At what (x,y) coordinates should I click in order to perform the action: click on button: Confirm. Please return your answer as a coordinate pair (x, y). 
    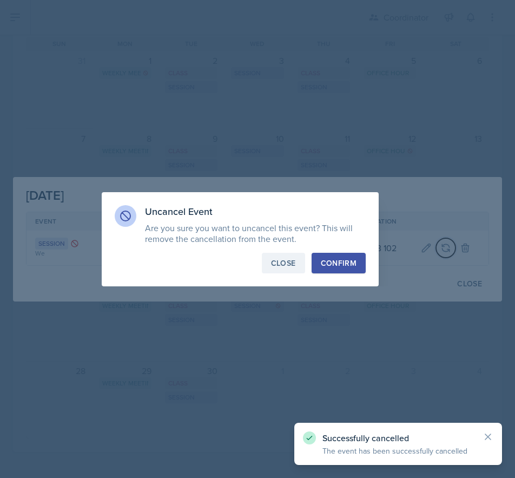
    Looking at the image, I should click on (339, 263).